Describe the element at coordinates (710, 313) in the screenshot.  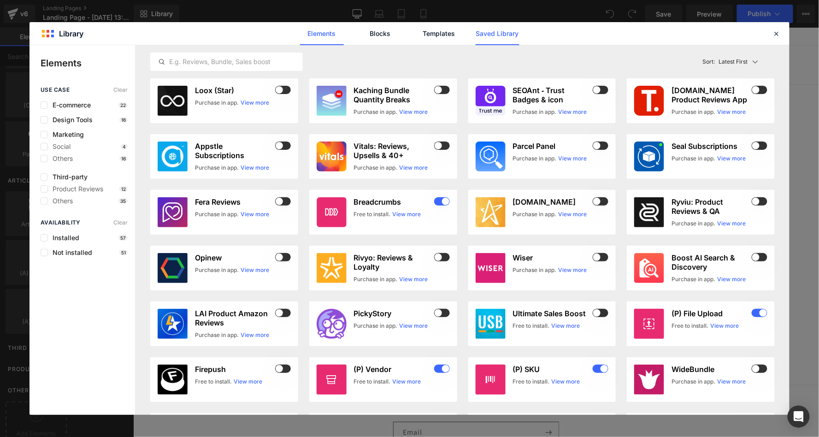
I see `h3: (P) File Upload` at that location.